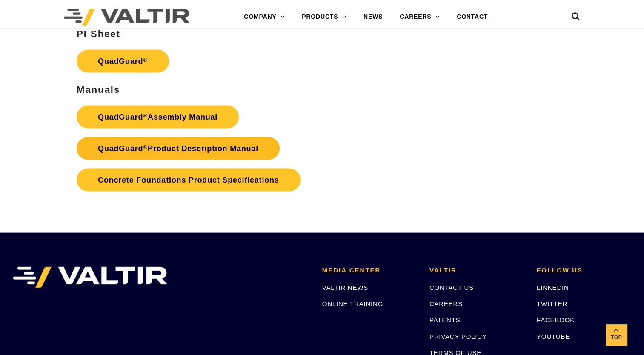 This screenshot has width=644, height=355. I want to click on a: PATENTS, so click(445, 320).